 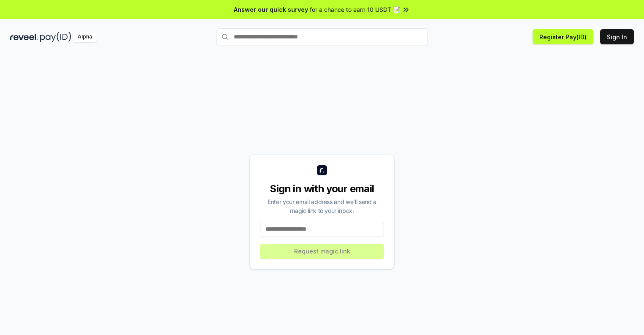 What do you see at coordinates (24, 36) in the screenshot?
I see `img: reveel_dark` at bounding box center [24, 36].